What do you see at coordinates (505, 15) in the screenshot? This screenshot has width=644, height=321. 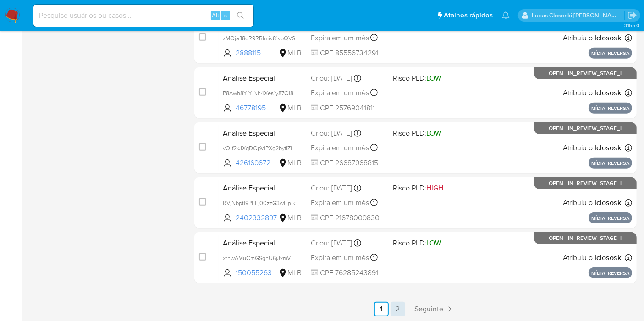 I see `a: Notificações` at bounding box center [505, 15].